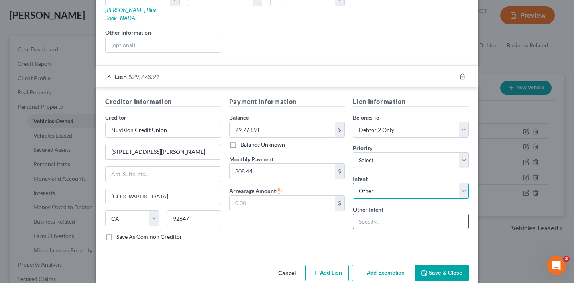 Image resolution: width=574 pixels, height=283 pixels. I want to click on label: Balance Unknown, so click(263, 145).